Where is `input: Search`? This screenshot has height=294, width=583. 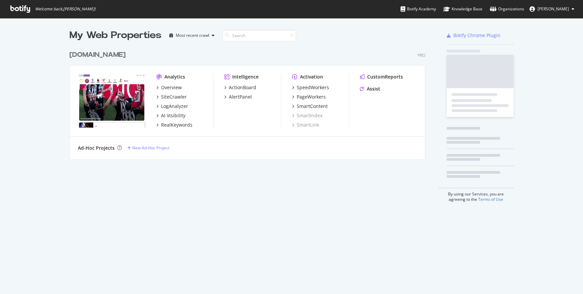 input: Search is located at coordinates (259, 35).